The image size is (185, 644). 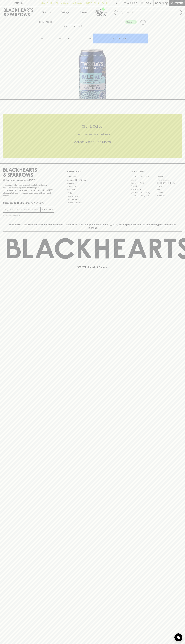 I want to click on p: It is against the law to sell or supply alcohol to, or to obtain alcohol on behalf of a person un..., so click(x=28, y=190).